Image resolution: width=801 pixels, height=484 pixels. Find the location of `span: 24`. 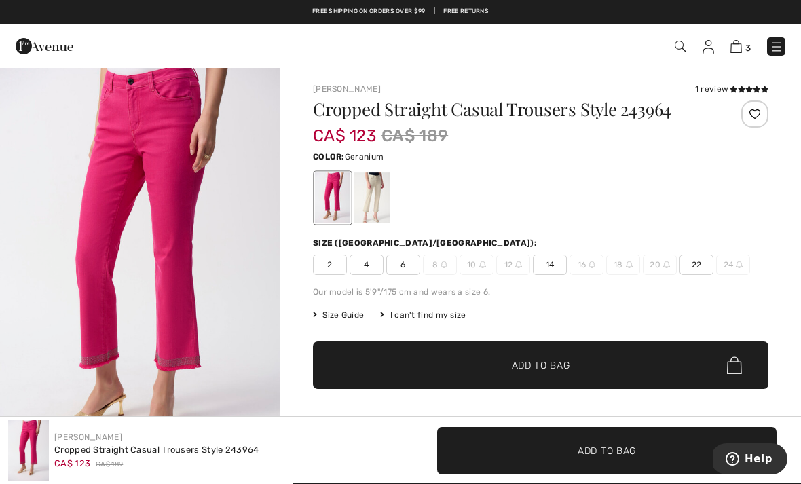

span: 24 is located at coordinates (733, 265).